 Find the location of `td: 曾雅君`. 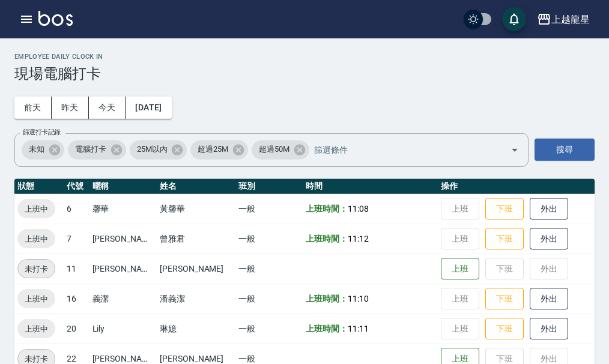

td: 曾雅君 is located at coordinates (196, 239).